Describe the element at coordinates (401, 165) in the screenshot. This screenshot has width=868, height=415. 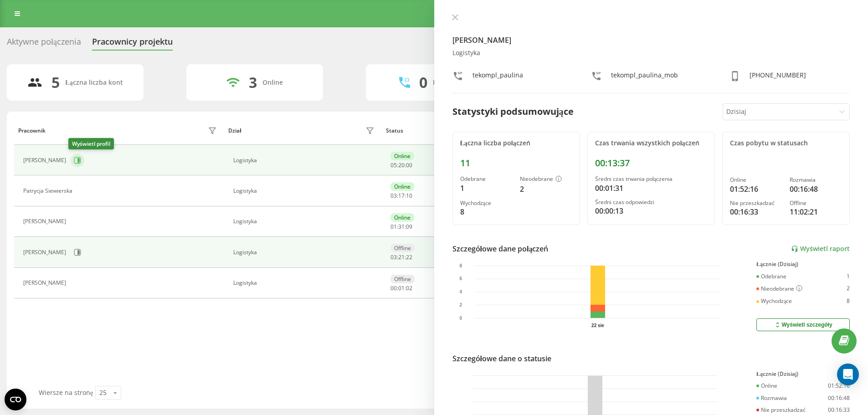
I see `span: 20` at that location.